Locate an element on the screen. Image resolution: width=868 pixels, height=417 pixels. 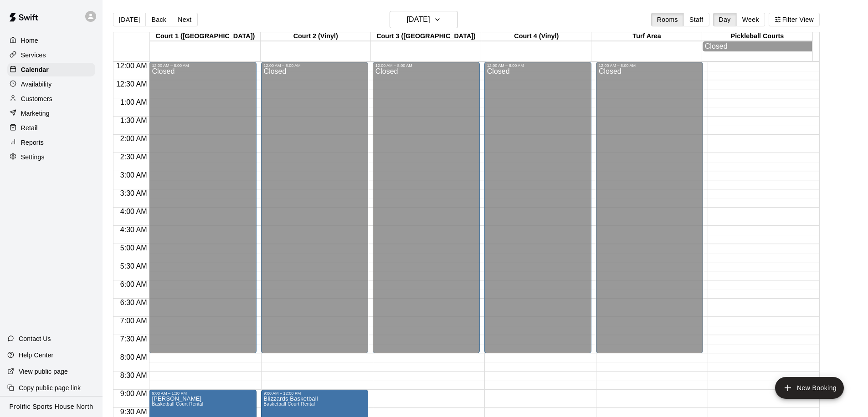
div: Marketing is located at coordinates (51, 113).